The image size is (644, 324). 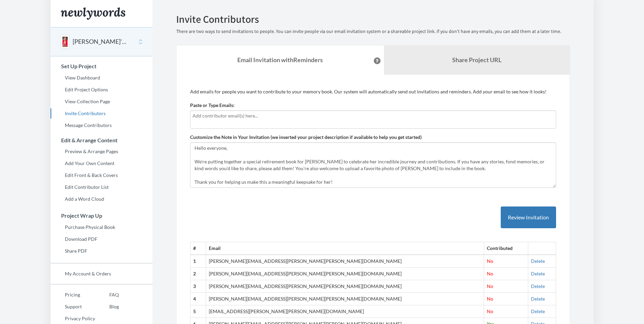 What do you see at coordinates (101, 140) in the screenshot?
I see `h3: Edit & Arrange Content` at bounding box center [101, 140].